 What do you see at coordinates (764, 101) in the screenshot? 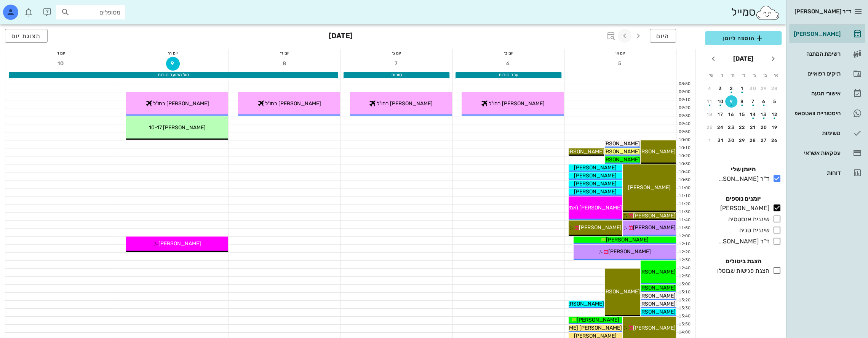
I see `div: 6` at bounding box center [764, 101].